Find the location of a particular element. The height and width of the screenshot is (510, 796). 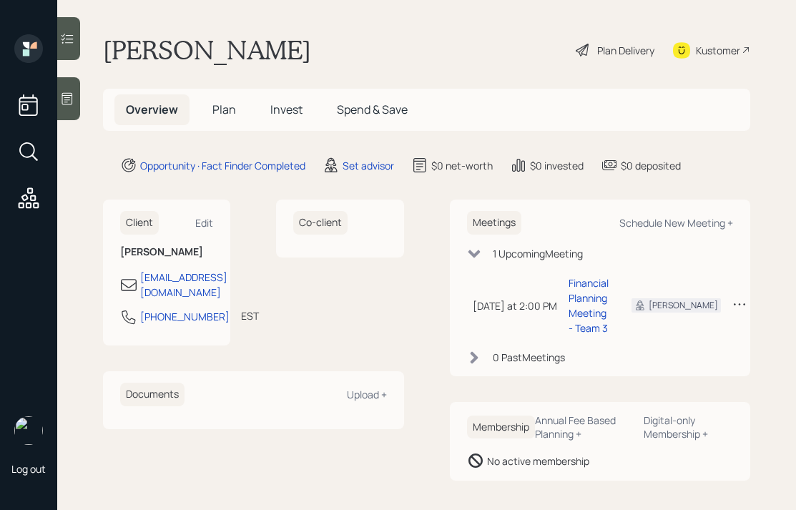

div: Schedule New Meeting + is located at coordinates (676, 222).